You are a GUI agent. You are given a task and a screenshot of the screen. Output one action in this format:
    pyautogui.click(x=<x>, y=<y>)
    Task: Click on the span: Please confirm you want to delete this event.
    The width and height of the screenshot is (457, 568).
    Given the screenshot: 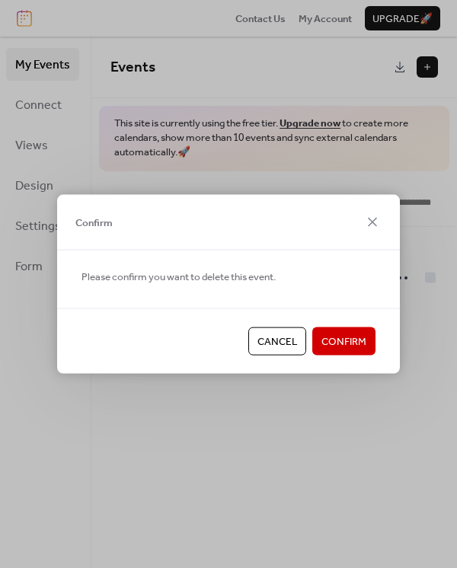 What is the action you would take?
    pyautogui.click(x=178, y=277)
    